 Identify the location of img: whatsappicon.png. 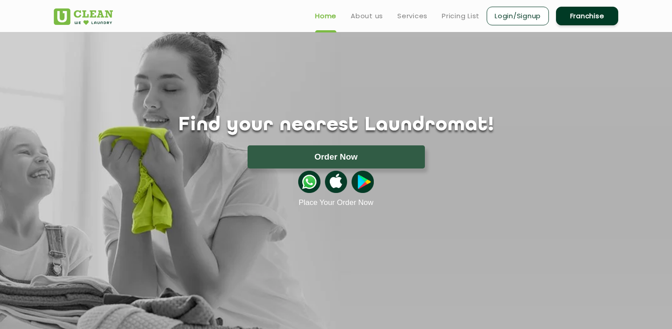
(309, 182).